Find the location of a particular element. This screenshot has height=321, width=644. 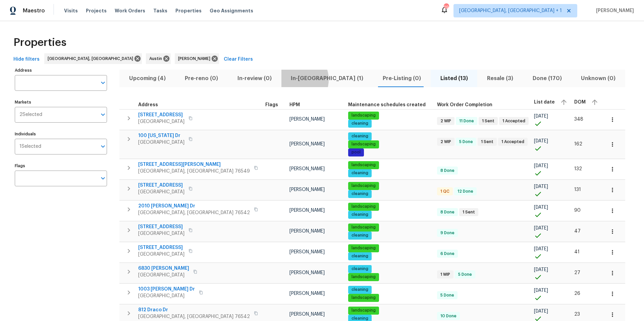

span: 2 Selected is located at coordinates (31, 114).